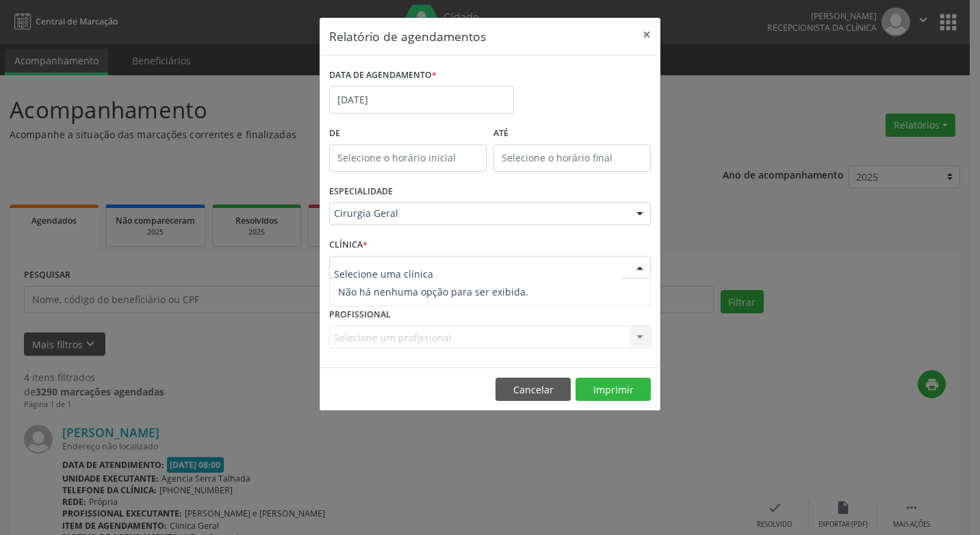 The image size is (980, 535). What do you see at coordinates (360, 314) in the screenshot?
I see `label: PROFISSIONAL` at bounding box center [360, 314].